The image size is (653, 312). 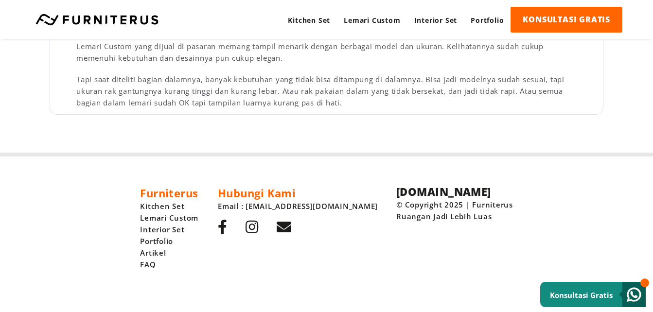 I want to click on p: Lemari Custom yang dijual di pasaran memang tampil menarik dengan berbagai model dan ukuran. Keli..., so click(x=329, y=52).